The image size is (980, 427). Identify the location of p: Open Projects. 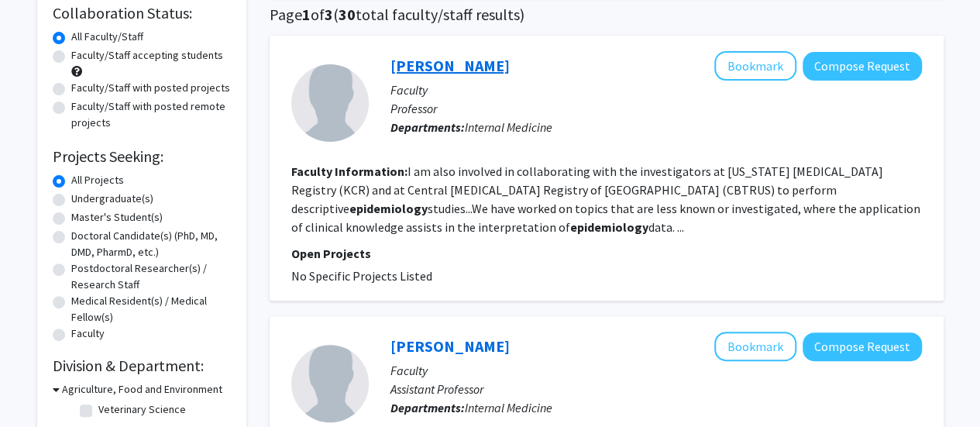
(606, 253).